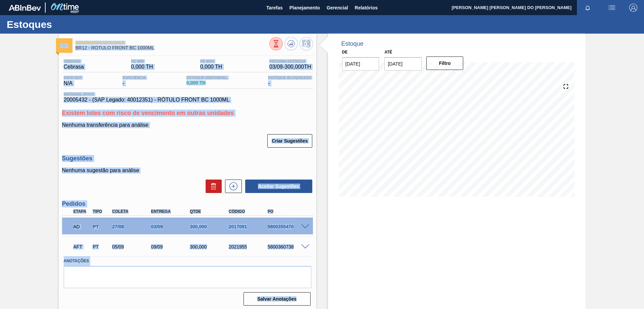 Image resolution: width=644 pixels, height=309 pixels. What do you see at coordinates (288, 226) in the screenshot?
I see `div: 5800355470` at bounding box center [288, 226].